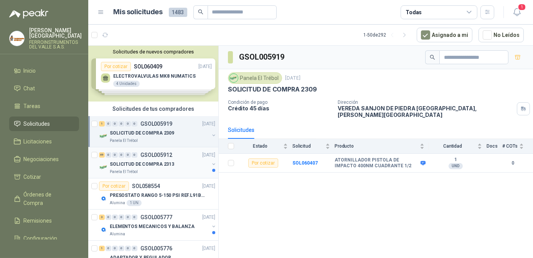 The width and height of the screenshot is (533, 258). I want to click on p: GSOL005777, so click(156, 217).